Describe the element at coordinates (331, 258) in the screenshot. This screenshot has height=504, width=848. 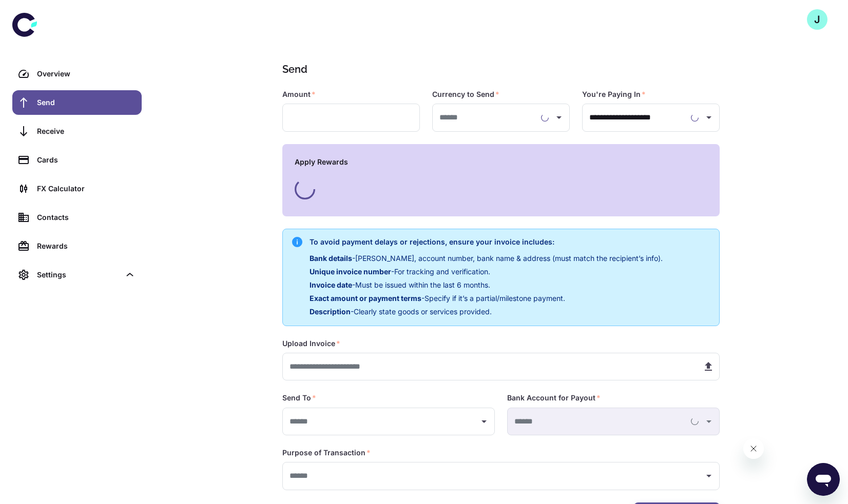
I see `span: Bank details` at that location.